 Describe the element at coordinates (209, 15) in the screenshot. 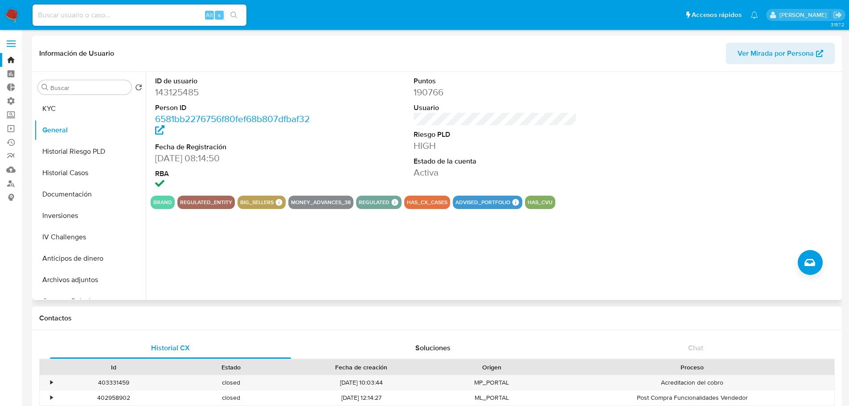

I see `span: Alt` at that location.